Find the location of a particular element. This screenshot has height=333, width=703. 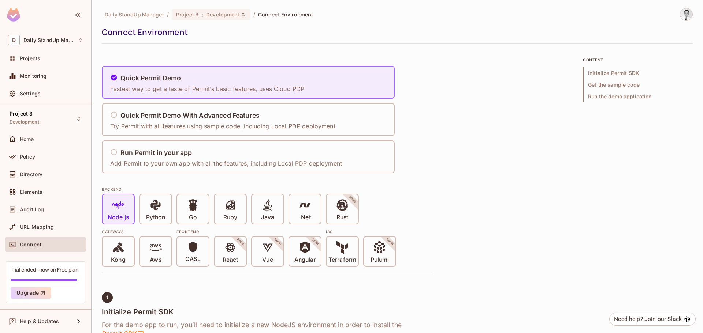

h5: Run Permit in your app is located at coordinates (156, 153).